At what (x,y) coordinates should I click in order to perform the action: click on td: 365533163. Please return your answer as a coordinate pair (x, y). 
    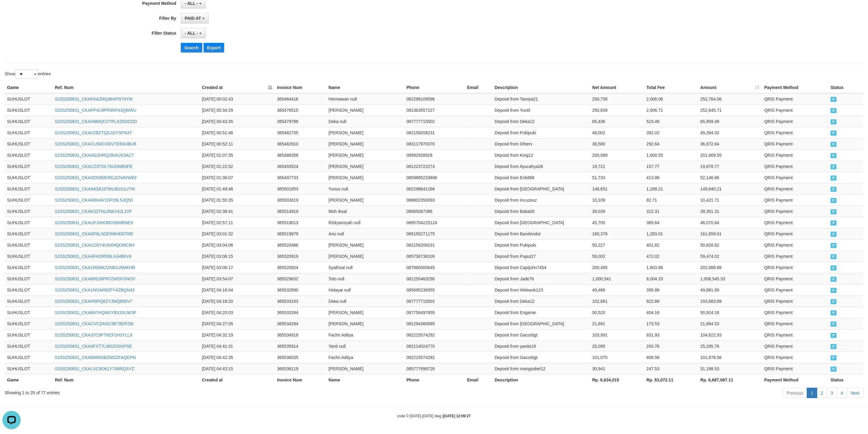
    Looking at the image, I should click on (300, 301).